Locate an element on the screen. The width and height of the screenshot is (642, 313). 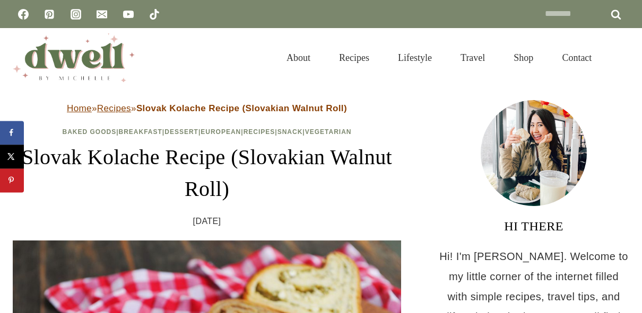
h1: Slovak Kolache Recipe (Slovakian Walnut Roll) is located at coordinates (207, 173).